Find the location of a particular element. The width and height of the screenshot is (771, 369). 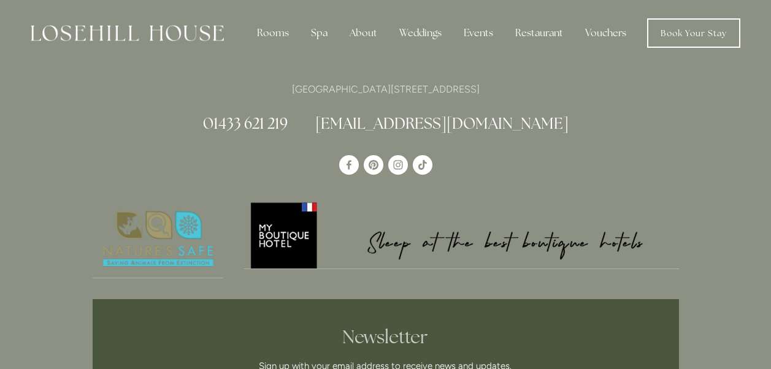

a: TikTok is located at coordinates (423, 165).